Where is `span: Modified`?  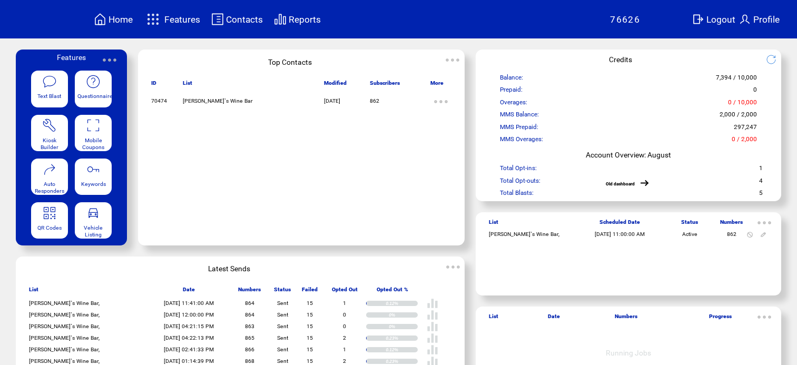
span: Modified is located at coordinates (335, 85).